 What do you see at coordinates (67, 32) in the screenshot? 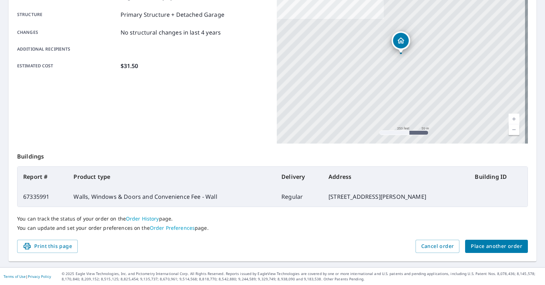
I see `p: Changes` at bounding box center [67, 32].